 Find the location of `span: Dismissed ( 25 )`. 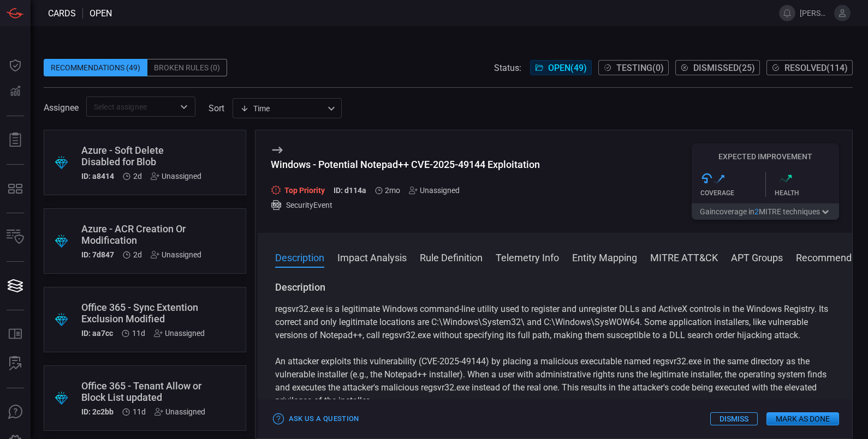

span: Dismissed ( 25 ) is located at coordinates (724, 68).